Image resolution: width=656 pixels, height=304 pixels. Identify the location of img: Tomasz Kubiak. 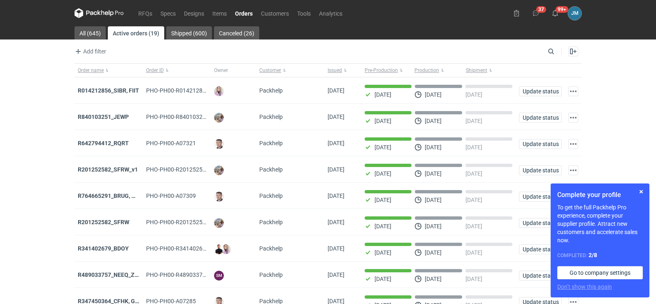
(219, 249).